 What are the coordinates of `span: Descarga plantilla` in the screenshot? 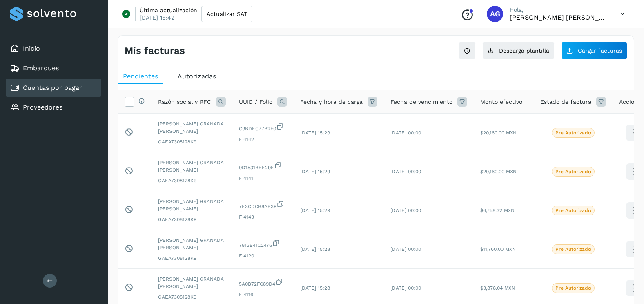 It's located at (524, 50).